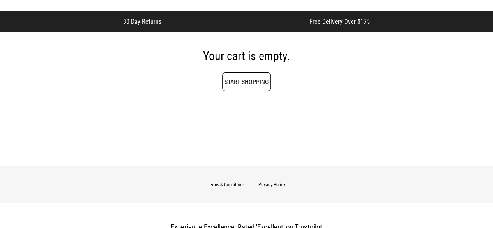  What do you see at coordinates (246, 82) in the screenshot?
I see `a: Start Shopping` at bounding box center [246, 82].